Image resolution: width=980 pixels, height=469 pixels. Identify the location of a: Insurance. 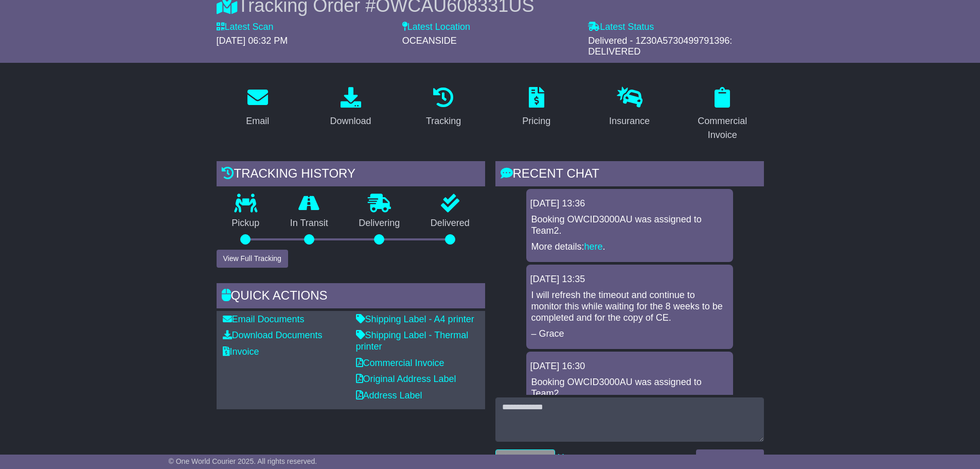
(629, 107).